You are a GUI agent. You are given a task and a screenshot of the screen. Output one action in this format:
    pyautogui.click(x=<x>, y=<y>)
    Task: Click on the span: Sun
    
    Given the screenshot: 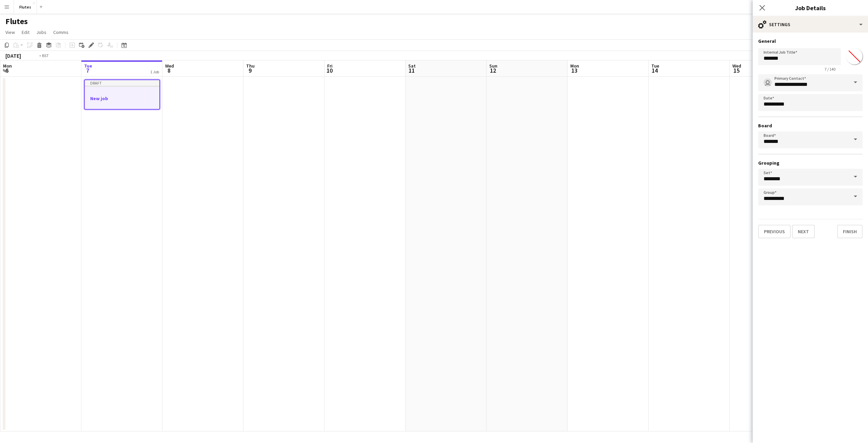 What is the action you would take?
    pyautogui.click(x=494, y=66)
    